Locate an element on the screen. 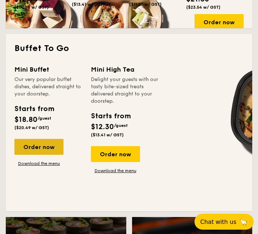  span: ($14.00 w/ GST) is located at coordinates (31, 7).